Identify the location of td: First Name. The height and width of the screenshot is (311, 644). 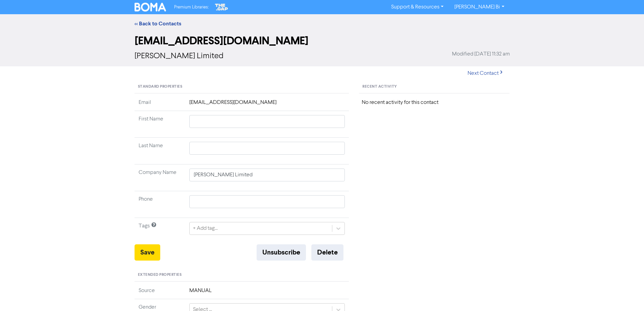
(160, 124).